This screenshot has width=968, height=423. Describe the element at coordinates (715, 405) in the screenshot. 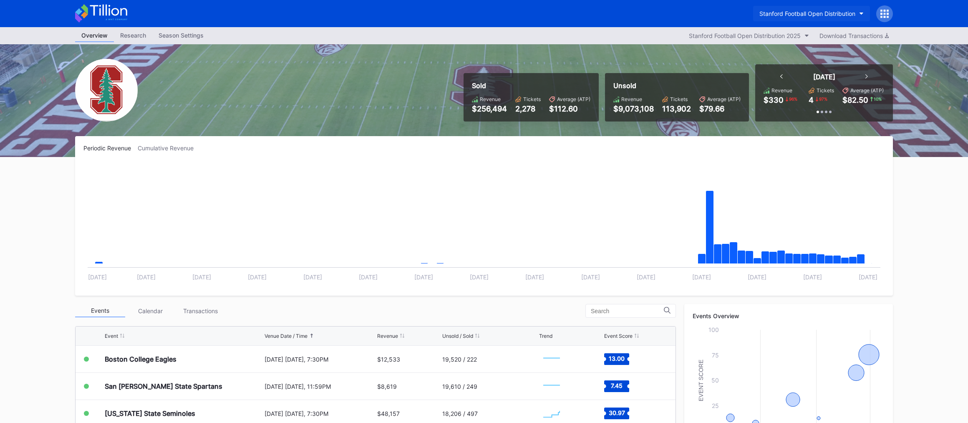

I see `text: 25` at that location.